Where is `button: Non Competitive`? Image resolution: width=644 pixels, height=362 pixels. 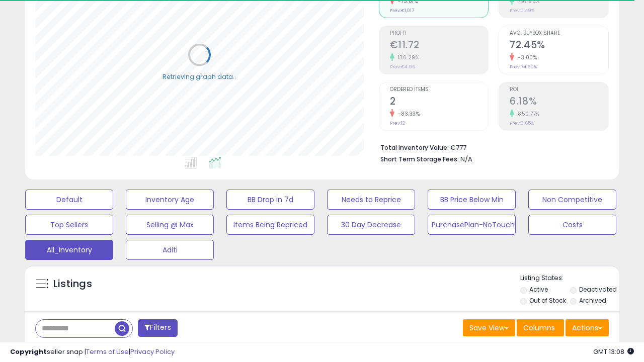 button: Non Competitive is located at coordinates (572, 200).